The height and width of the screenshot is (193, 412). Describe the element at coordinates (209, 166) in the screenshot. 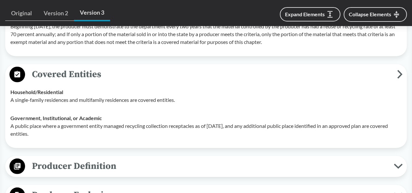

I see `span: Producer Definition` at that location.